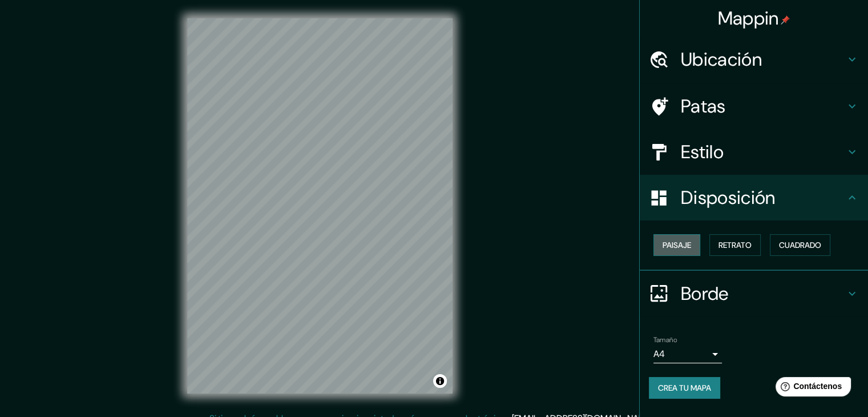  Describe the element at coordinates (677, 245) in the screenshot. I see `button: Paisaje` at that location.